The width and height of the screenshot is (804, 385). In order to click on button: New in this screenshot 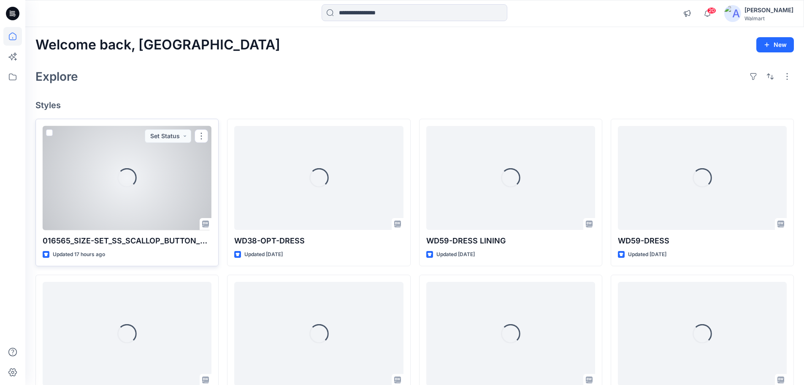, I will do `click(775, 45)`.